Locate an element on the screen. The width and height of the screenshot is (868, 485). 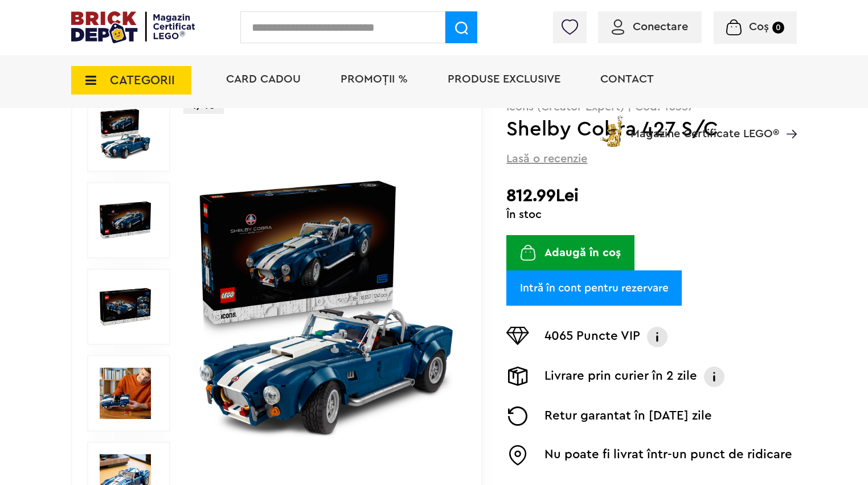
p: Livrare prin curier în 2 zile is located at coordinates (621, 377).